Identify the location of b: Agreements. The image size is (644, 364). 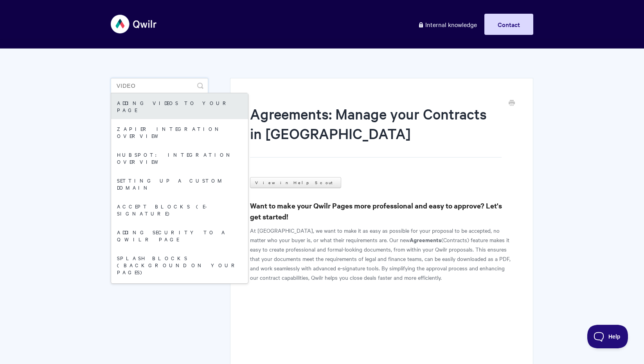
(425, 240).